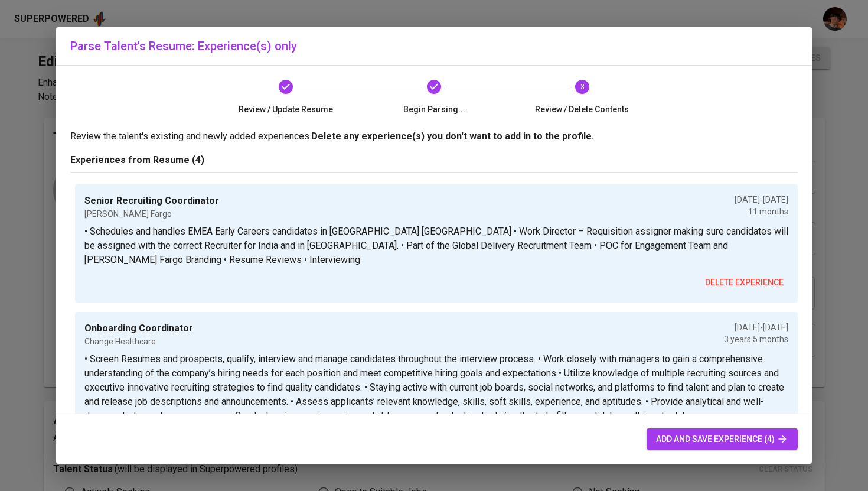 The width and height of the screenshot is (868, 491). Describe the element at coordinates (744, 282) in the screenshot. I see `span: delete experience` at that location.